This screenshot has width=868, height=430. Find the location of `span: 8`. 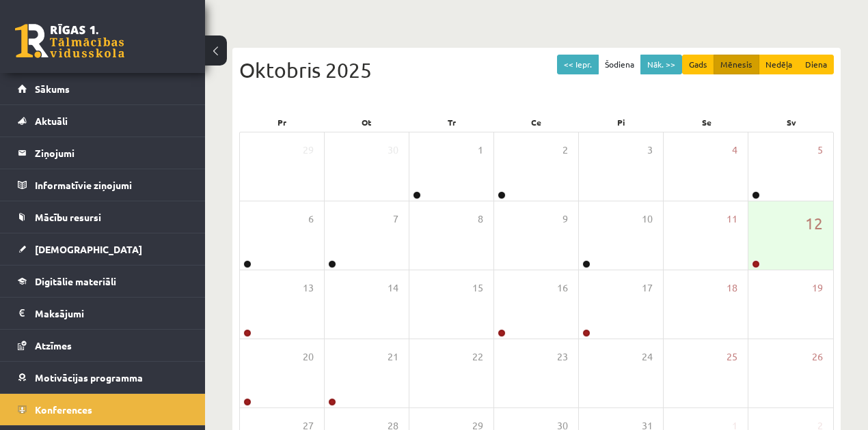

span: 8 is located at coordinates (480, 220).